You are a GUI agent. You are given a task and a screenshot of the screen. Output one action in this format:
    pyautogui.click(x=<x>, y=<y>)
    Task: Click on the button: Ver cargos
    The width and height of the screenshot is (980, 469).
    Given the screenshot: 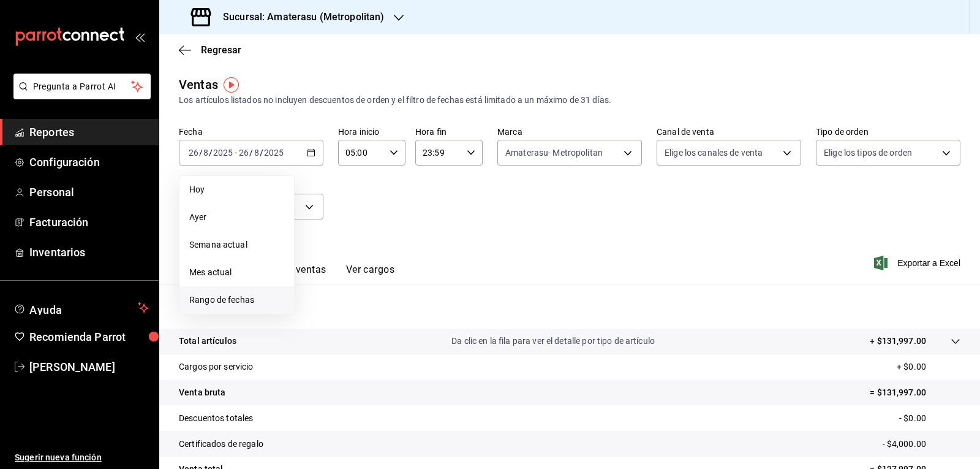 What is the action you would take?
    pyautogui.click(x=371, y=274)
    